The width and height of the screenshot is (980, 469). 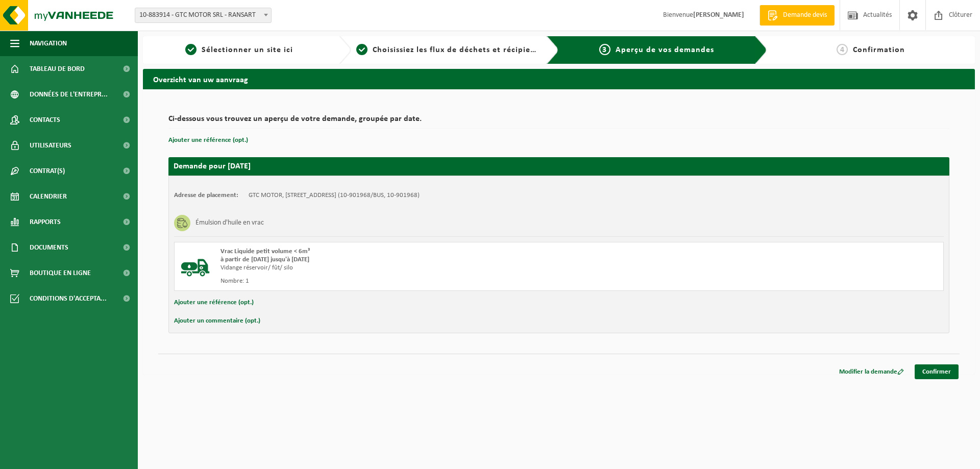 I want to click on span: Rapports, so click(x=45, y=222).